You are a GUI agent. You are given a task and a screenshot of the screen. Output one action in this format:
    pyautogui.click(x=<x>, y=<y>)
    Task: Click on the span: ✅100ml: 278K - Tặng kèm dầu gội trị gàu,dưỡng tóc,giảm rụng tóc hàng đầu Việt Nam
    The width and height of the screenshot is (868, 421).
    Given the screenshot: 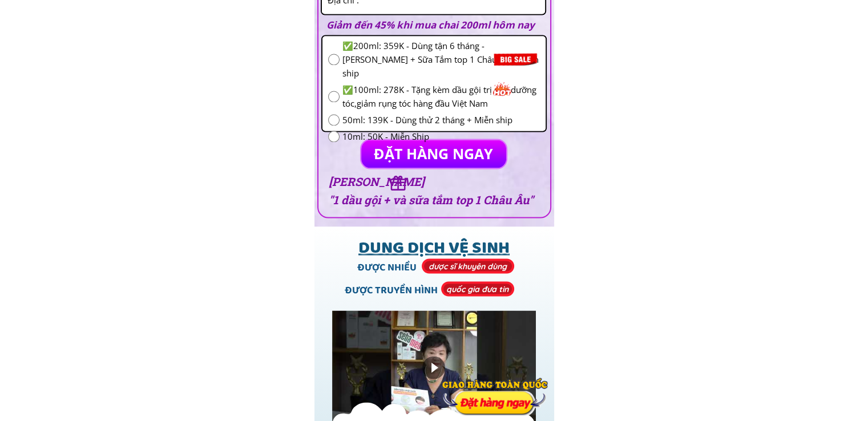 What is the action you would take?
    pyautogui.click(x=441, y=97)
    